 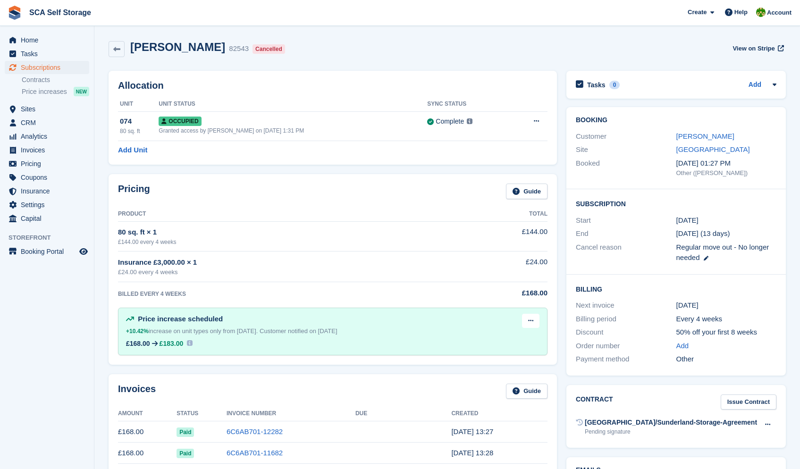 I want to click on a: Price increases NEW, so click(x=55, y=92).